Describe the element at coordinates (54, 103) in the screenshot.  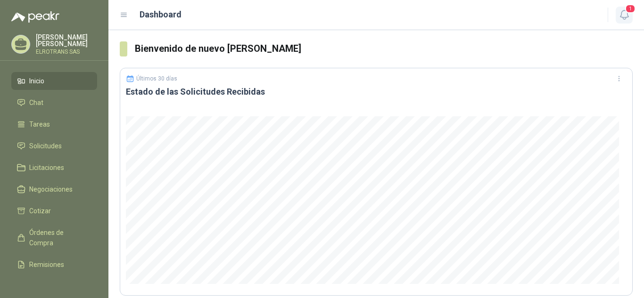
I see `a: Chat` at that location.